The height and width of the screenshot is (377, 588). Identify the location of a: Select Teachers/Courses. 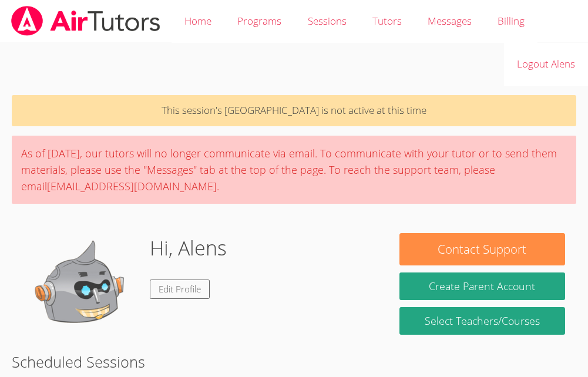
(483, 321).